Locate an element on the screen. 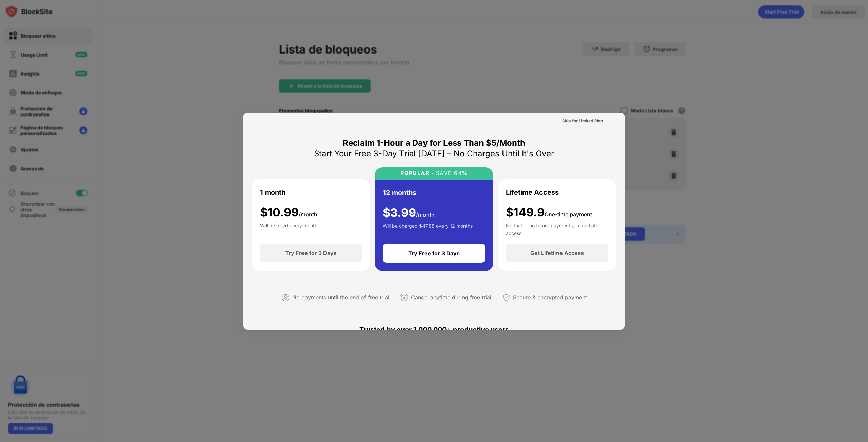 The height and width of the screenshot is (442, 868). img: secured-payment is located at coordinates (506, 298).